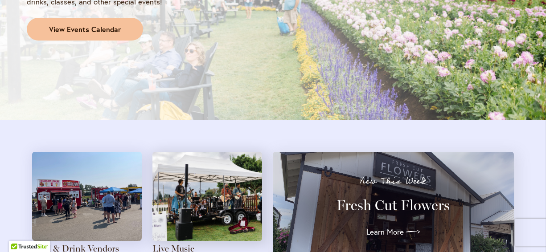 This screenshot has width=546, height=252. I want to click on img: A four-person band plays with a field of pink dahlias in the background, so click(207, 196).